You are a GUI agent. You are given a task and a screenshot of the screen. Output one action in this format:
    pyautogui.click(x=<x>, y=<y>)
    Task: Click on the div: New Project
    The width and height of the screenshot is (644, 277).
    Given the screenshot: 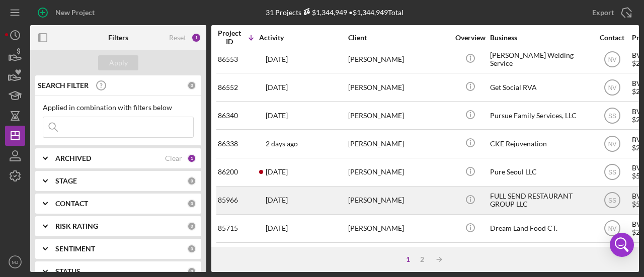 What is the action you would take?
    pyautogui.click(x=75, y=13)
    